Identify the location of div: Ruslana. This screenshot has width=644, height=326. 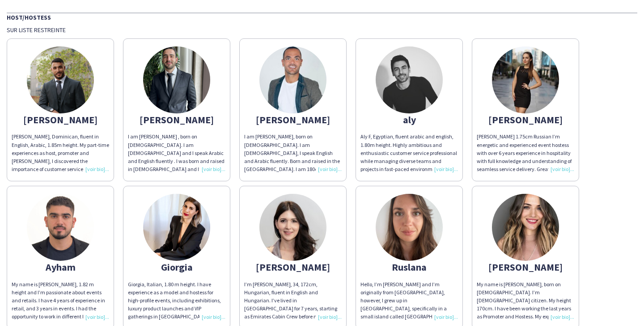
(409, 267).